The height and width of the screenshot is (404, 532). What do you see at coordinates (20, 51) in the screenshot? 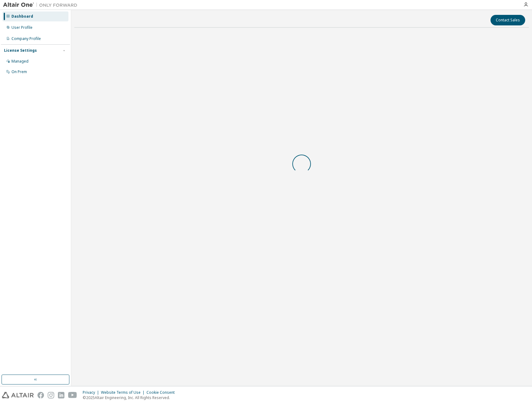
I see `div: License Settings` at bounding box center [20, 51].